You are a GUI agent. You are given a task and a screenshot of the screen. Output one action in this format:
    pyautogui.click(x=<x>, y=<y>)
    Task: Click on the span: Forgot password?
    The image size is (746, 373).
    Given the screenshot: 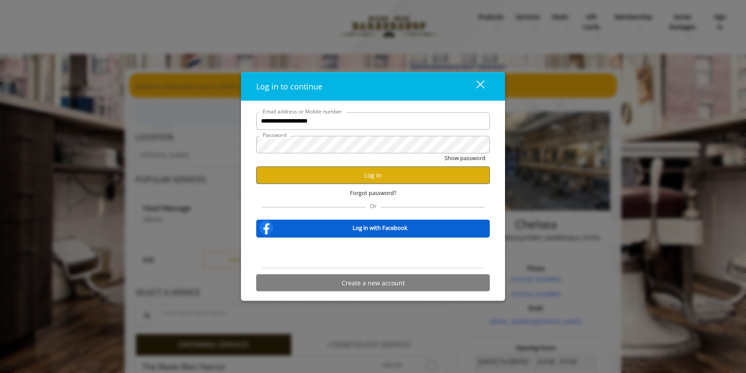 What is the action you would take?
    pyautogui.click(x=373, y=192)
    